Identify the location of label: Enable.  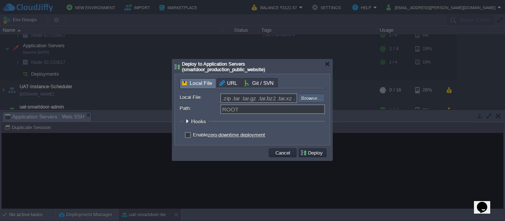
(229, 135).